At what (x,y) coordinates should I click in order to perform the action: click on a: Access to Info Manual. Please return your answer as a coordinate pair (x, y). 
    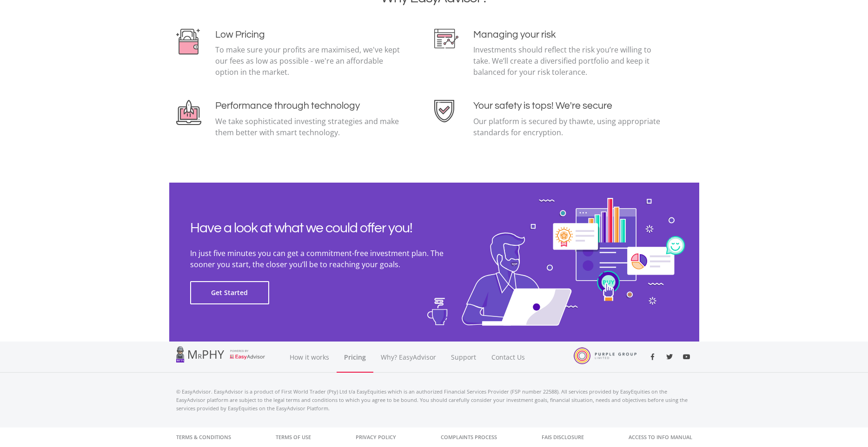
    Looking at the image, I should click on (661, 438).